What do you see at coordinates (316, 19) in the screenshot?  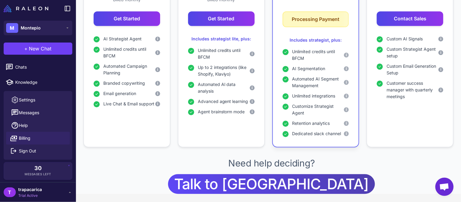 I see `button: Processing Payment` at bounding box center [316, 19].